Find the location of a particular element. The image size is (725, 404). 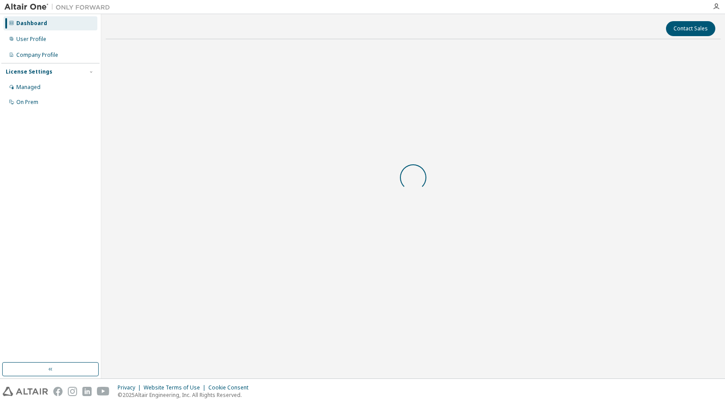

button: Contact Sales is located at coordinates (691, 29).